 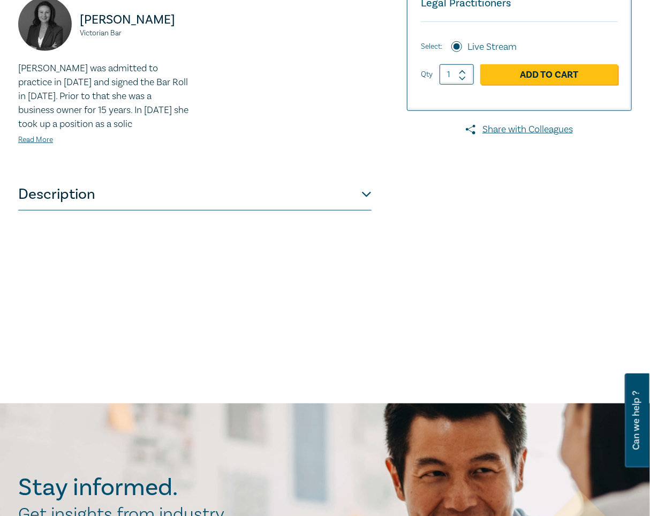 What do you see at coordinates (636, 420) in the screenshot?
I see `span: Can we help ?` at bounding box center [636, 420].